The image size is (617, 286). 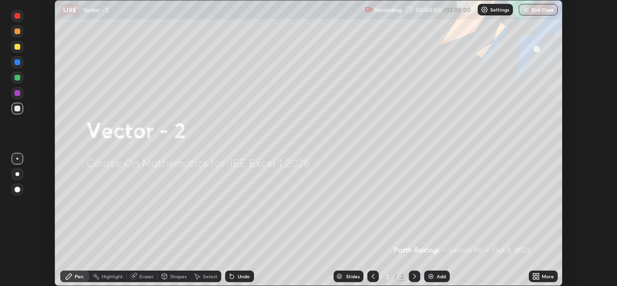 What do you see at coordinates (210, 276) in the screenshot?
I see `div: Select` at bounding box center [210, 276].